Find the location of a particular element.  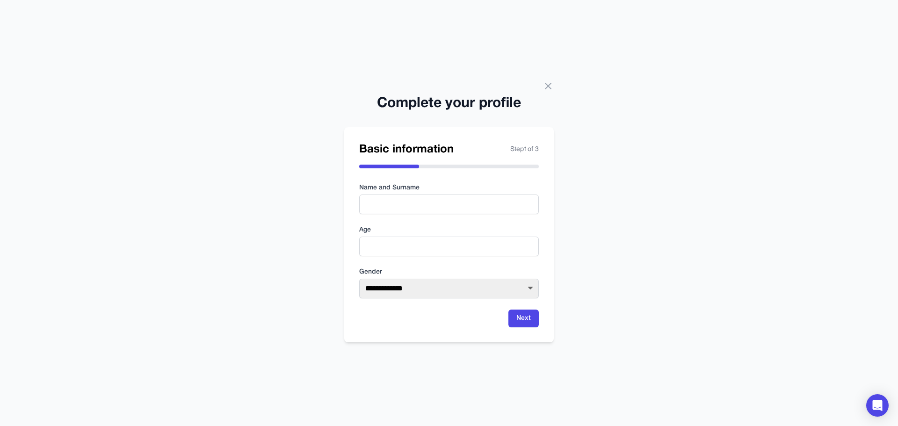

label: Gender is located at coordinates (449, 272).